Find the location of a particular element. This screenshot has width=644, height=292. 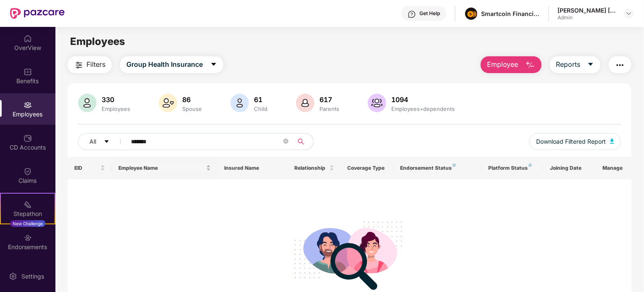

img: New Pazcare Logo is located at coordinates (37, 14).